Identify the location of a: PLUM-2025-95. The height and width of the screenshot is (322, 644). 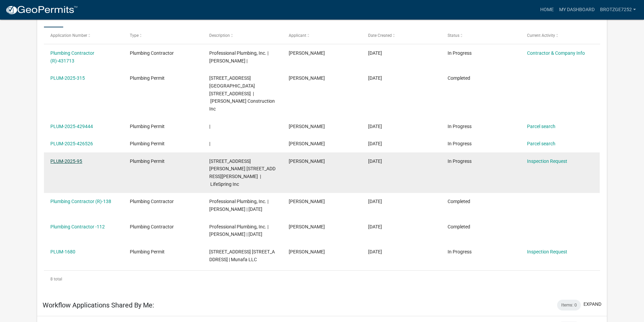
(66, 161).